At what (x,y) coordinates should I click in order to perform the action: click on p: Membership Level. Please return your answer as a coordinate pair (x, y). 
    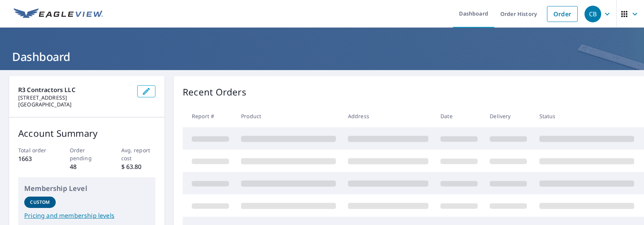
    Looking at the image, I should click on (87, 188).